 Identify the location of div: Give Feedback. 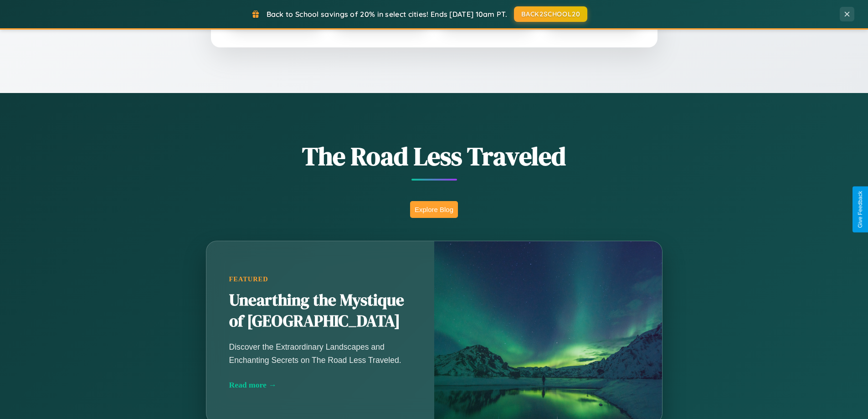
(859, 209).